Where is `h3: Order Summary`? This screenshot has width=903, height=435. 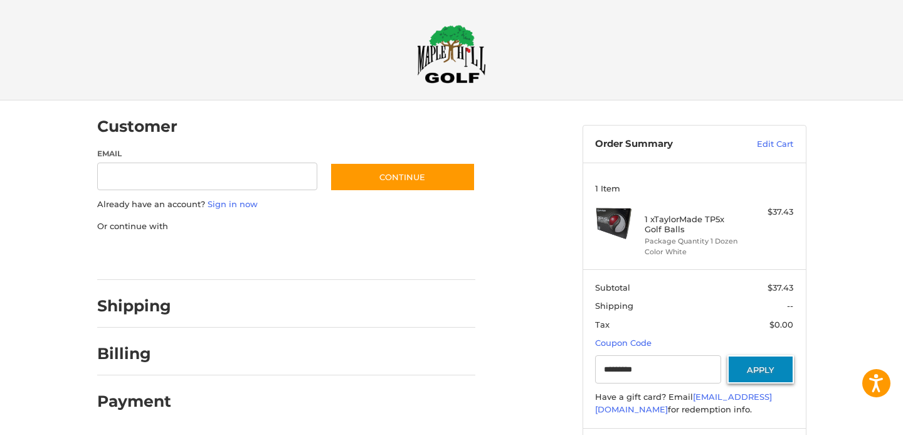
h3: Order Summary is located at coordinates (662, 144).